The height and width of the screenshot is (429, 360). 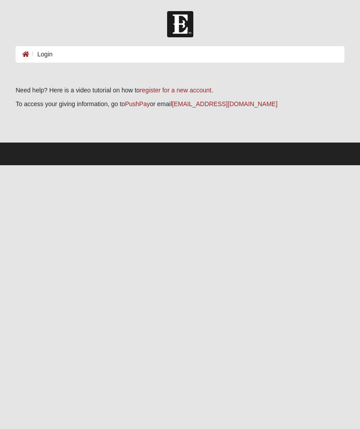 I want to click on a: register for a new account, so click(x=176, y=90).